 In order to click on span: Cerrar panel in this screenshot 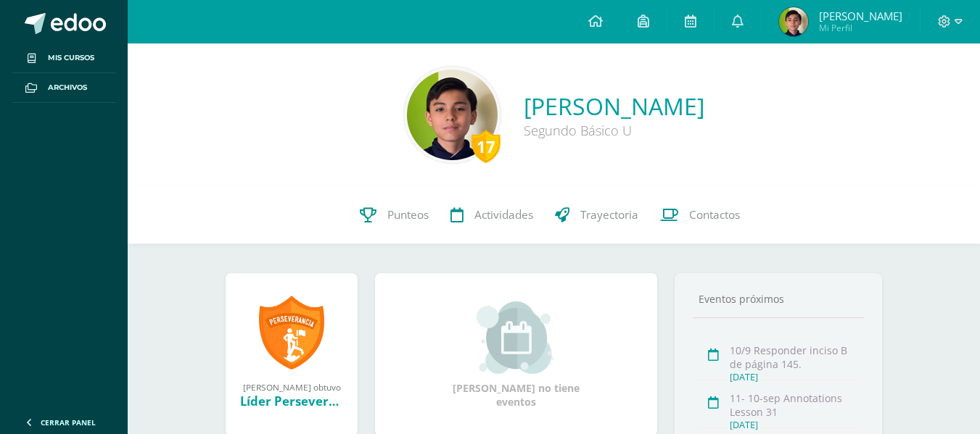, I will do `click(68, 423)`.